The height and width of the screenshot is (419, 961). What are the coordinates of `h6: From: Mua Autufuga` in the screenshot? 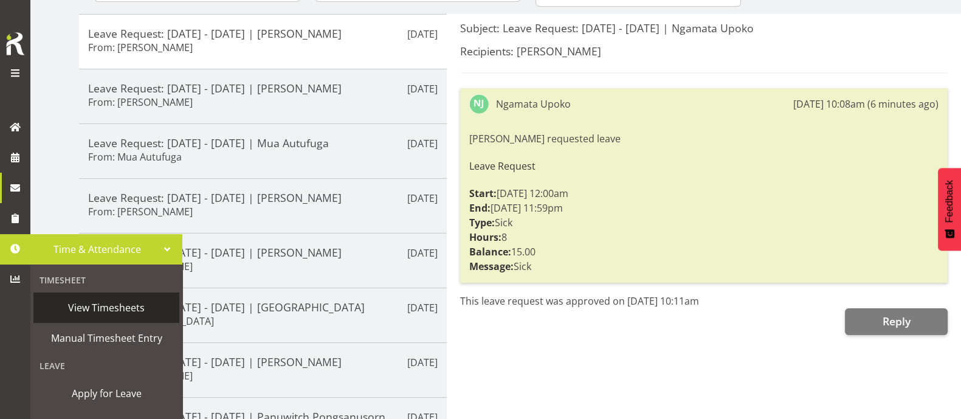 It's located at (135, 157).